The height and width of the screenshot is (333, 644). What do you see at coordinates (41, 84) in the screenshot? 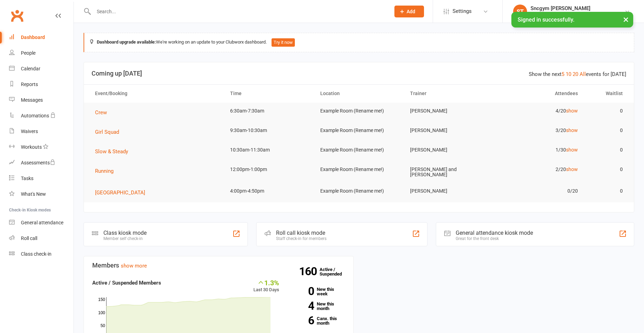
I see `a: Reports` at bounding box center [41, 84].